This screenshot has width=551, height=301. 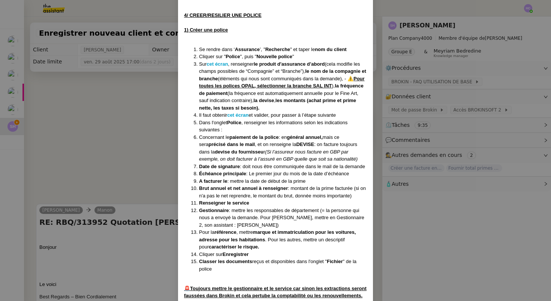 I want to click on li: Se rendre dans ‘ ’, " " et taper le, so click(x=283, y=49).